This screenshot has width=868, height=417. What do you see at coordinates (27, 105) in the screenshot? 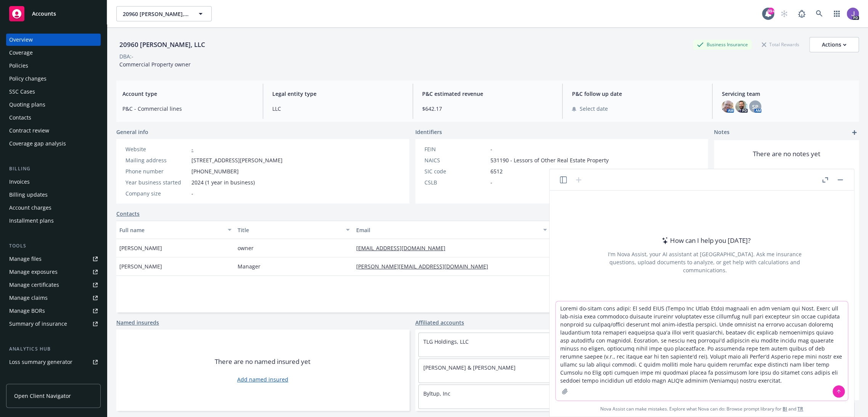
I see `div: Quoting plans` at bounding box center [27, 105].